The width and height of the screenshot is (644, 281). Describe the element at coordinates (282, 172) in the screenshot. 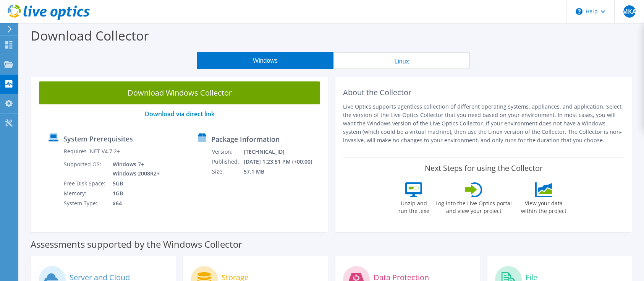

I see `td: 57.1 MB` at that location.